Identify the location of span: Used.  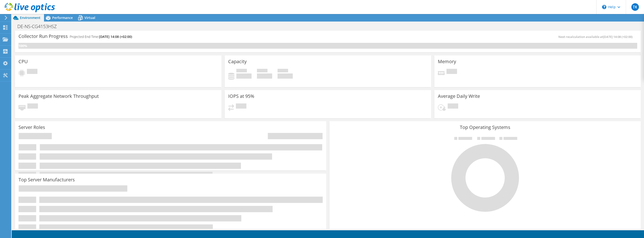
(241, 71).